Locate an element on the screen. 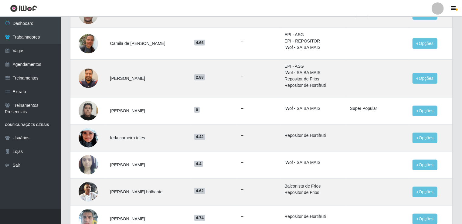  li: Super Popular is located at coordinates (377, 108).